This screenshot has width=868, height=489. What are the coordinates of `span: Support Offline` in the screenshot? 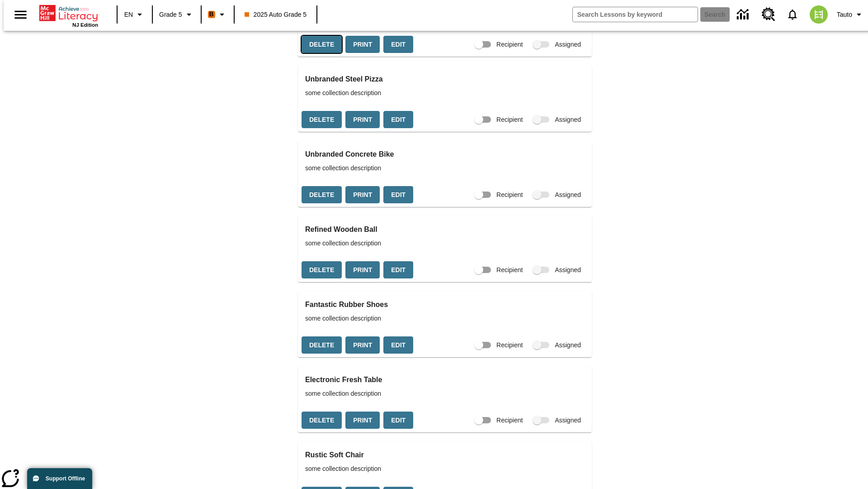 It's located at (65, 478).